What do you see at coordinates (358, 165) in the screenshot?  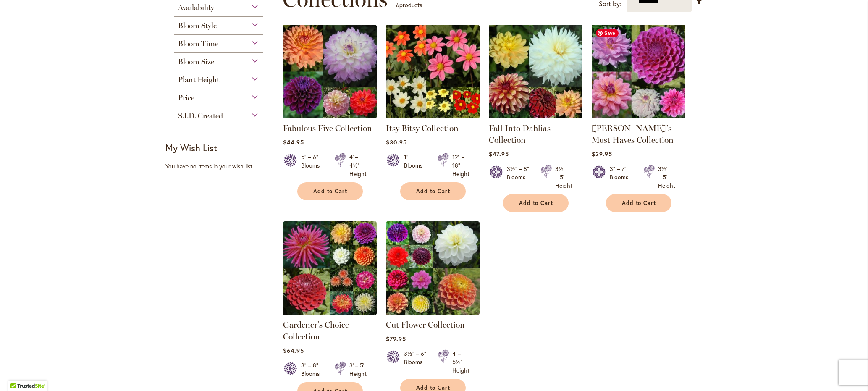 I see `div: 4' – 4½' Height` at bounding box center [358, 165].